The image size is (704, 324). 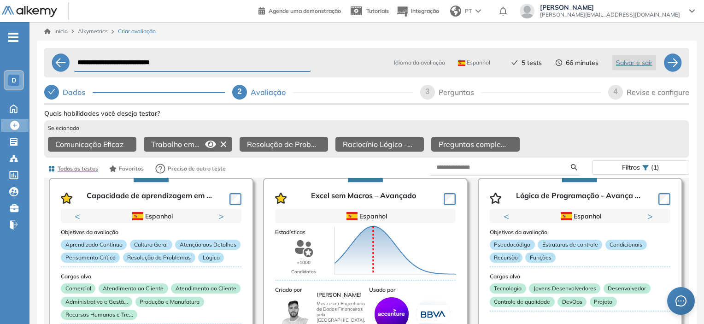 I want to click on span: Alkymetrics, so click(x=93, y=31).